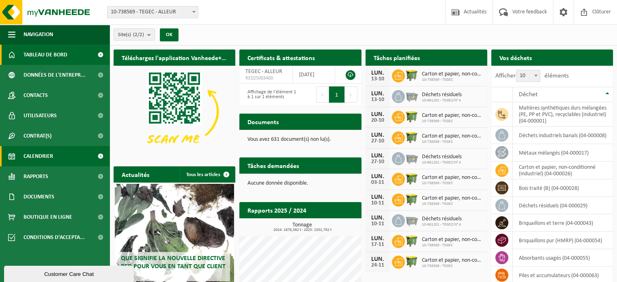  What do you see at coordinates (65, 10) in the screenshot?
I see `div: Customer Care Chat` at bounding box center [65, 10].